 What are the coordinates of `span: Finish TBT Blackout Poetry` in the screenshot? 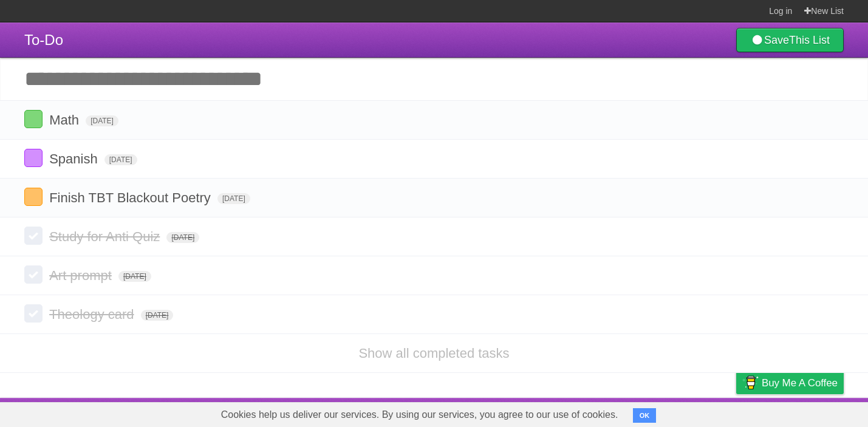 It's located at (131, 197).